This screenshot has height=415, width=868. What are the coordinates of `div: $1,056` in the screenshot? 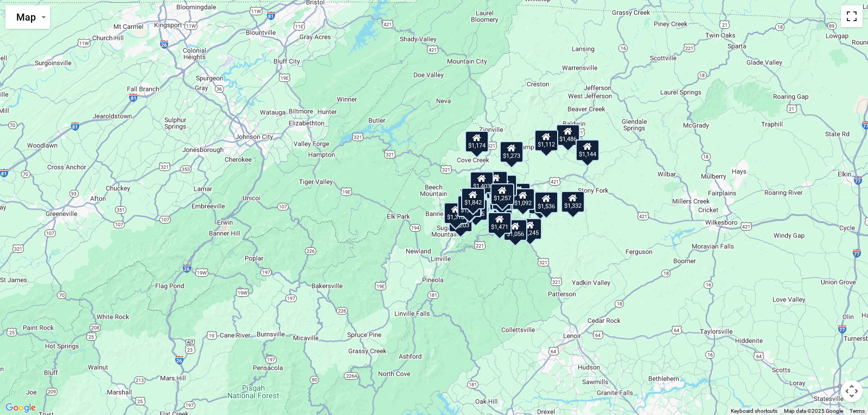 It's located at (516, 229).